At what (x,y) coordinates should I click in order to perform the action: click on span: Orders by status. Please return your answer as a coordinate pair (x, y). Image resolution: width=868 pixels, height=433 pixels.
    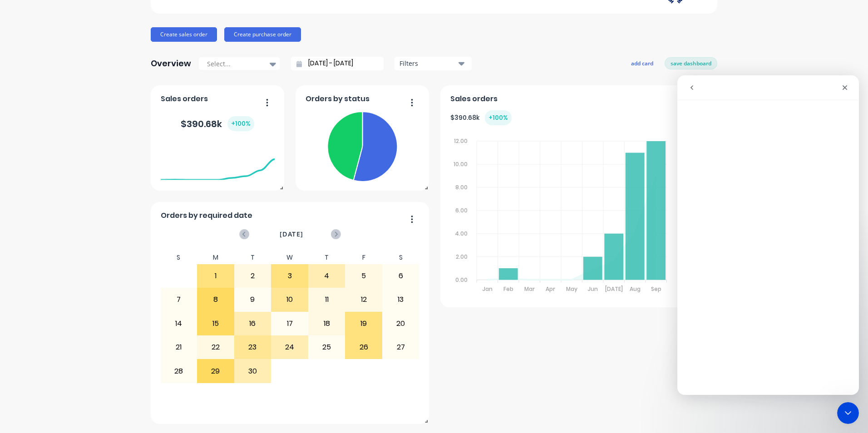
    Looking at the image, I should click on (337, 99).